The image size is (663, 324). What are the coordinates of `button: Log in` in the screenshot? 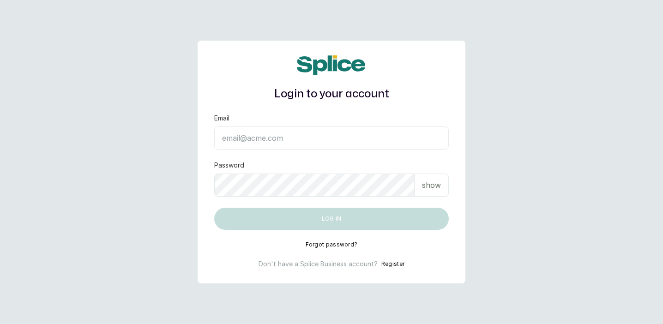 It's located at (331, 219).